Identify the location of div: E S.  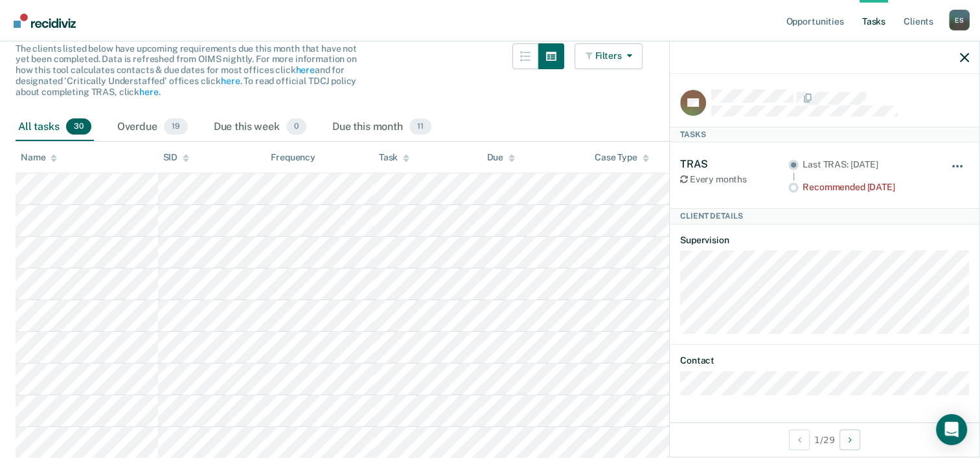
(959, 20).